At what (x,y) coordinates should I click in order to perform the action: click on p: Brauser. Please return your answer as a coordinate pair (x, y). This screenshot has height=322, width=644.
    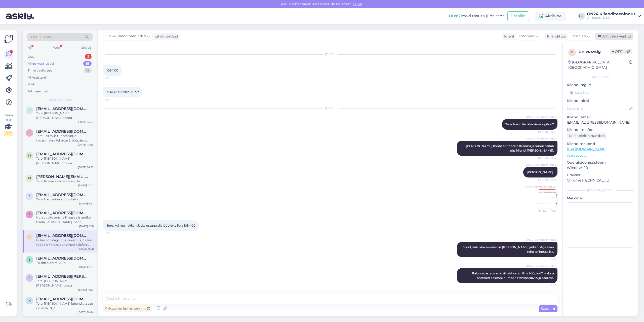
    Looking at the image, I should click on (600, 175).